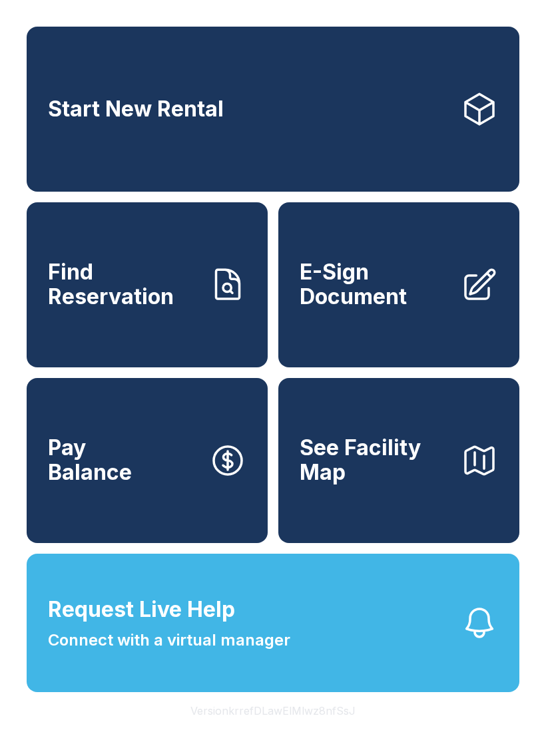 The height and width of the screenshot is (756, 546). Describe the element at coordinates (375, 460) in the screenshot. I see `span: See Facility Map` at that location.